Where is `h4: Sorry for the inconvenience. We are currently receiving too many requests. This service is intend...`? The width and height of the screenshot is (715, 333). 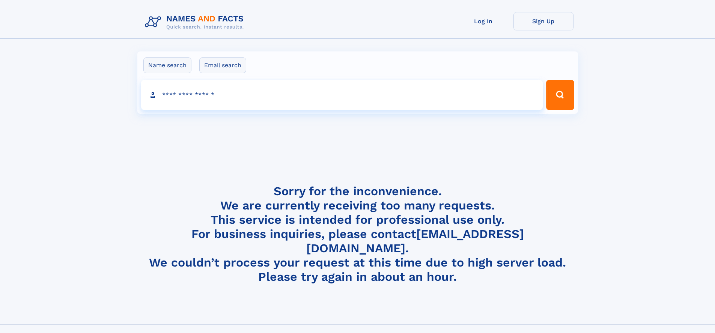
h4: Sorry for the inconvenience. We are currently receiving too many requests. This service is intend... is located at coordinates (358, 234).